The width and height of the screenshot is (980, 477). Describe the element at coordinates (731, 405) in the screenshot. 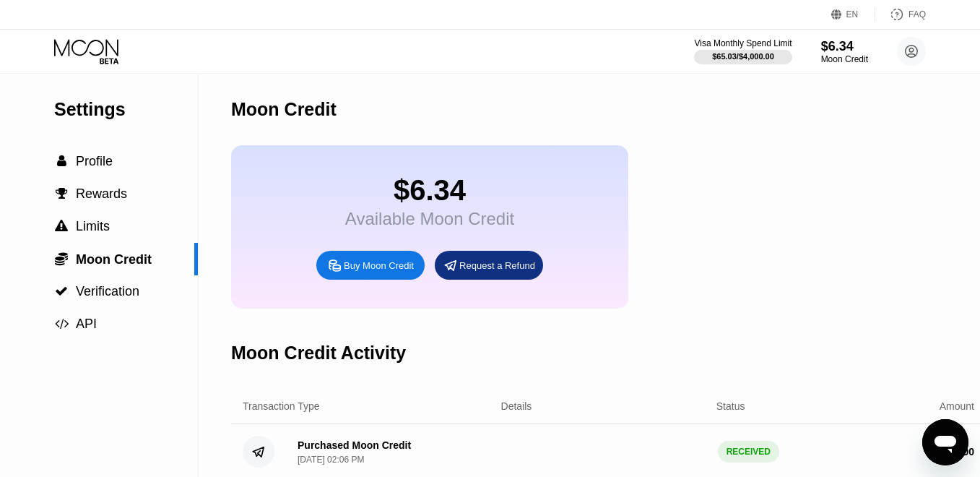

I see `div: Status` at that location.